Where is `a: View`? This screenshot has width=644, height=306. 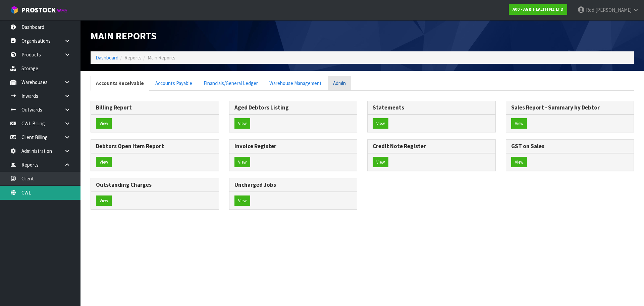
a: View is located at coordinates (103, 124).